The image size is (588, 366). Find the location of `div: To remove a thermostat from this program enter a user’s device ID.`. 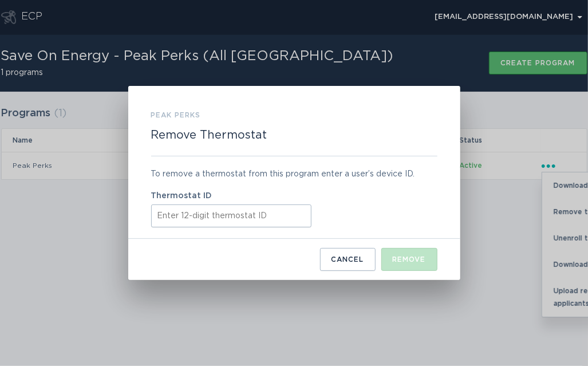

div: To remove a thermostat from this program enter a user’s device ID. is located at coordinates (294, 174).